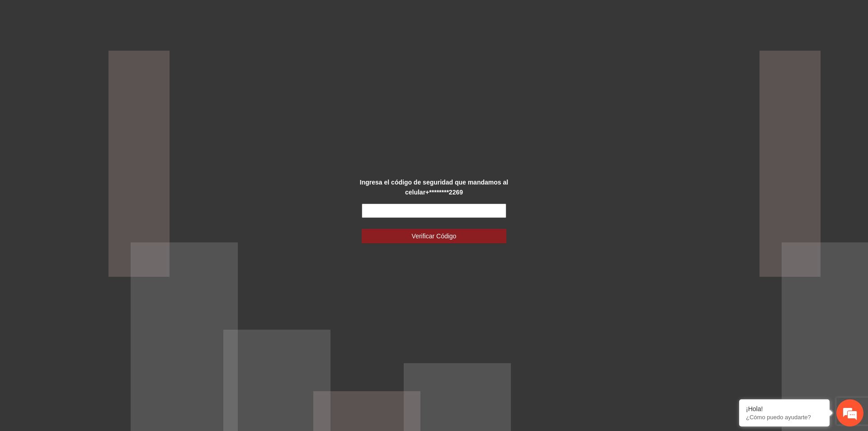 Image resolution: width=868 pixels, height=431 pixels. What do you see at coordinates (89, 167) in the screenshot?
I see `span: Estamos en línea.` at bounding box center [89, 167].